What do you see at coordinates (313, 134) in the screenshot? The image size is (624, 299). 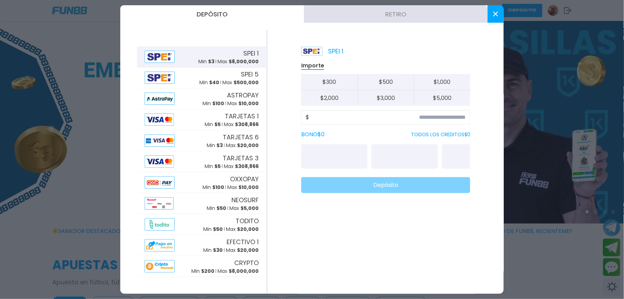 I see `label: BONO $ 0` at bounding box center [313, 134].